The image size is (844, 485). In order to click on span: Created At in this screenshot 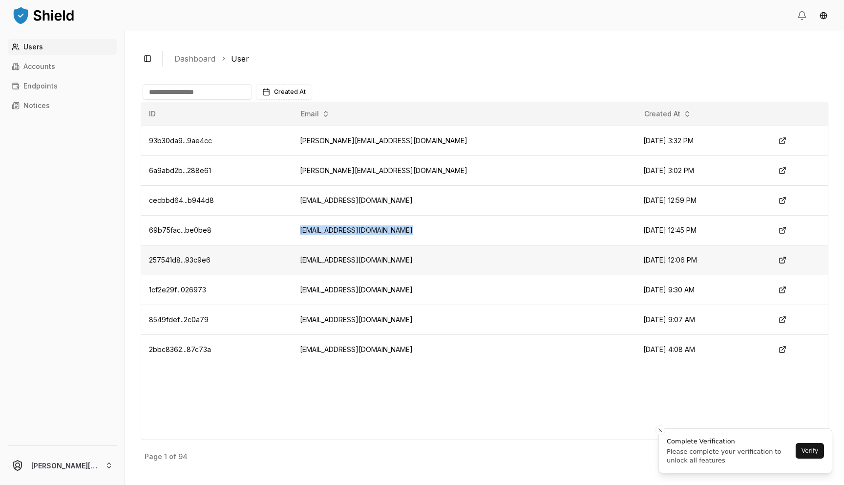, I will do `click(290, 92)`.